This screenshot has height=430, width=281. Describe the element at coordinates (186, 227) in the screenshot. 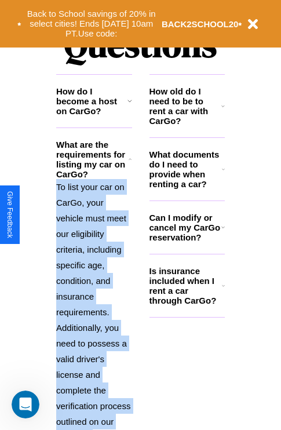

I see `h3: Can I modify or cancel my CarGo reservation?` at that location.